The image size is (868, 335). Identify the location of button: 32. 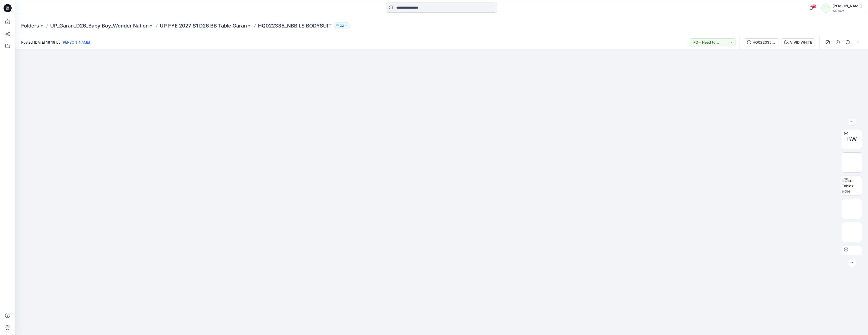
(342, 26).